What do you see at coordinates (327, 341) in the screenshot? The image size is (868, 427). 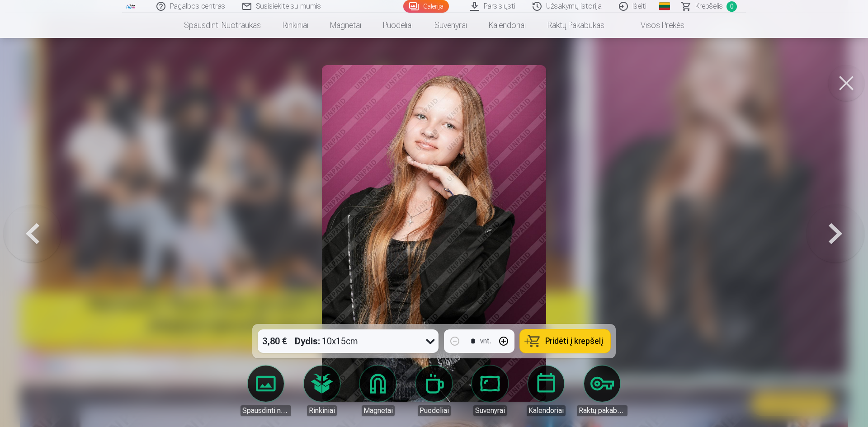 I see `div: 10x15cm` at bounding box center [327, 341].